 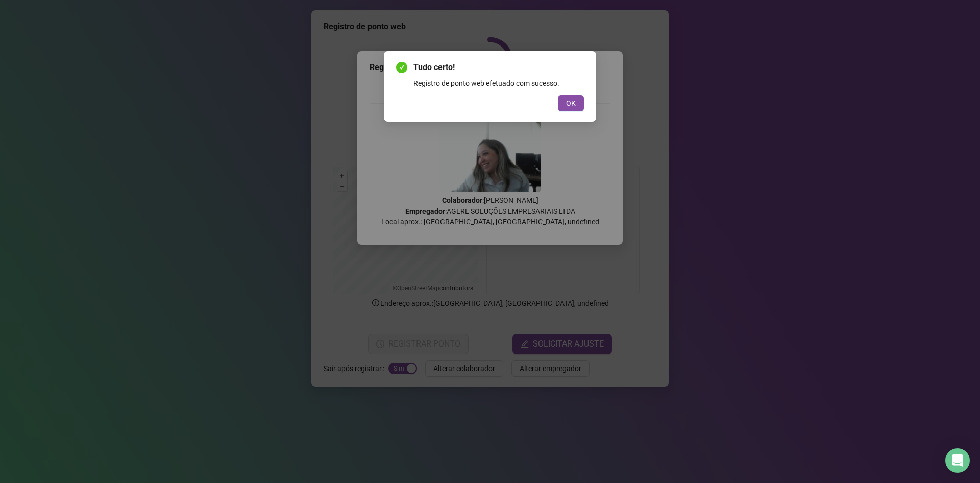 I want to click on div: Open Intercom Messenger, so click(x=958, y=460).